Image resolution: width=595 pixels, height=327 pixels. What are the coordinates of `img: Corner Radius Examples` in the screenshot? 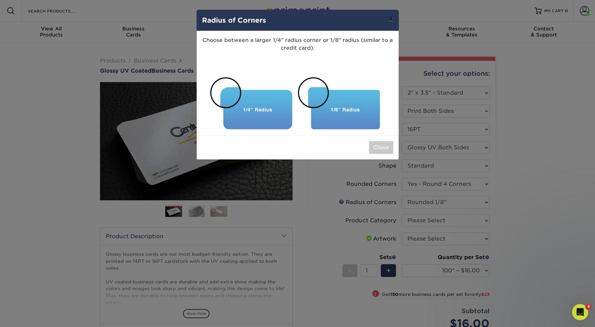 It's located at (297, 103).